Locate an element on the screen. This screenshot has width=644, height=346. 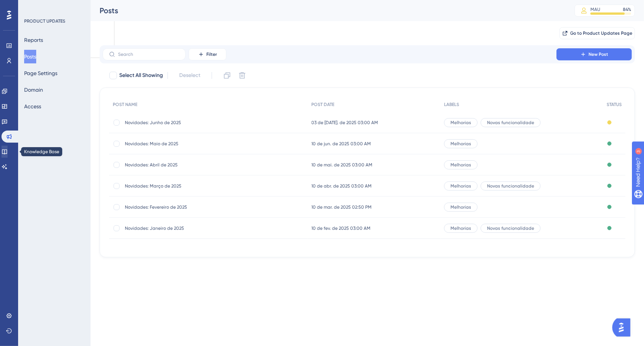
button: New Post is located at coordinates (594, 54).